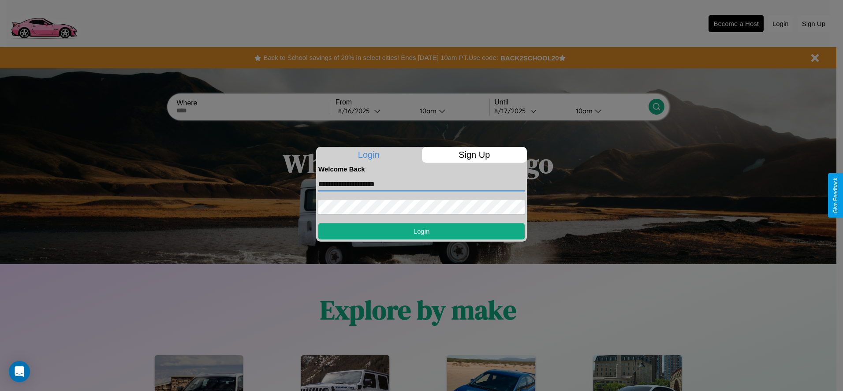 This screenshot has height=391, width=843. Describe the element at coordinates (474, 155) in the screenshot. I see `p: Sign Up` at that location.